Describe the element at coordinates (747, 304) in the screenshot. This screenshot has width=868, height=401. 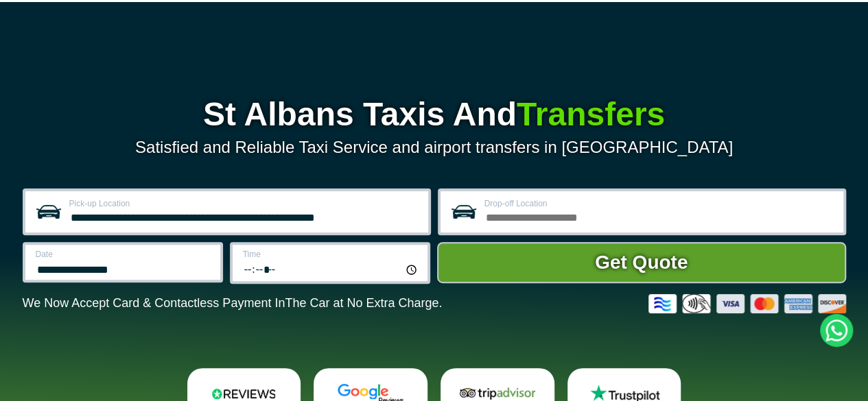
I see `img: Credit And Debit Cards` at that location.